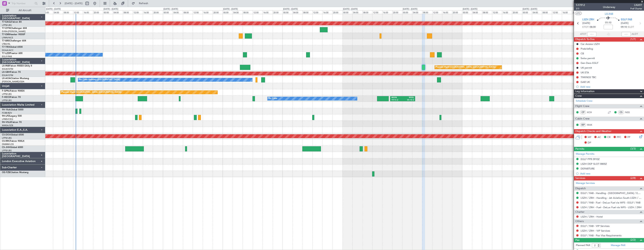 The height and width of the screenshot is (250, 644). Describe the element at coordinates (591, 112) in the screenshot. I see `a: KCH` at that location.